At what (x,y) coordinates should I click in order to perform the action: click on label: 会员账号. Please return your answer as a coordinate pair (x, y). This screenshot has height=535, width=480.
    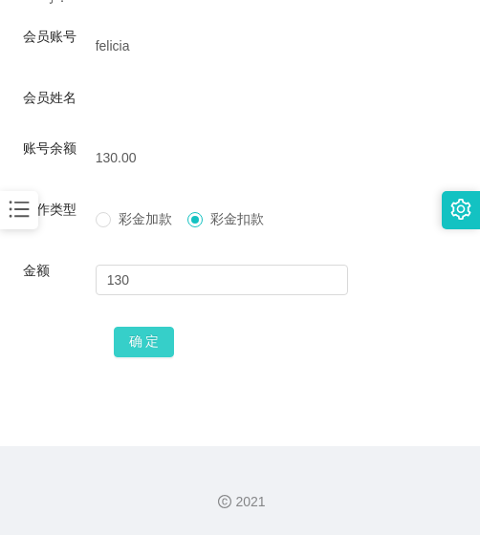
    Looking at the image, I should click on (50, 36).